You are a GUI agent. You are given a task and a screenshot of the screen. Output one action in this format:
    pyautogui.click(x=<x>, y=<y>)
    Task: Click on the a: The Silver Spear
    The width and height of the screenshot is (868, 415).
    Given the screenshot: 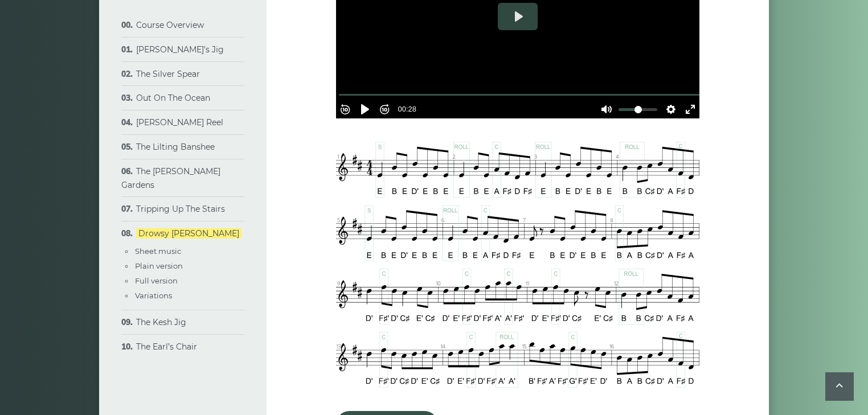 What is the action you would take?
    pyautogui.click(x=168, y=74)
    